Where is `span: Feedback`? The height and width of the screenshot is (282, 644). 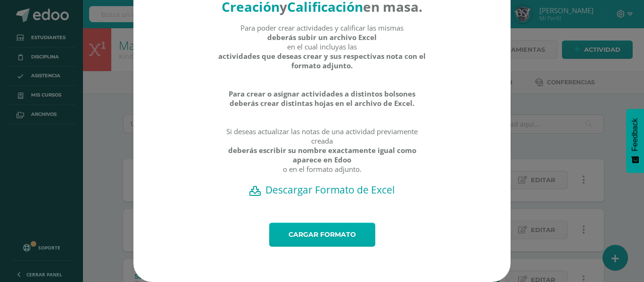
span: Feedback is located at coordinates (635, 135).